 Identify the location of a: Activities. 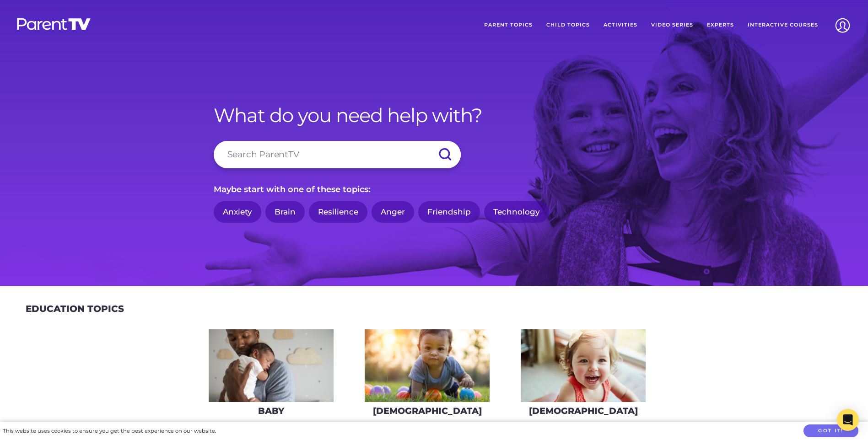
(621, 25).